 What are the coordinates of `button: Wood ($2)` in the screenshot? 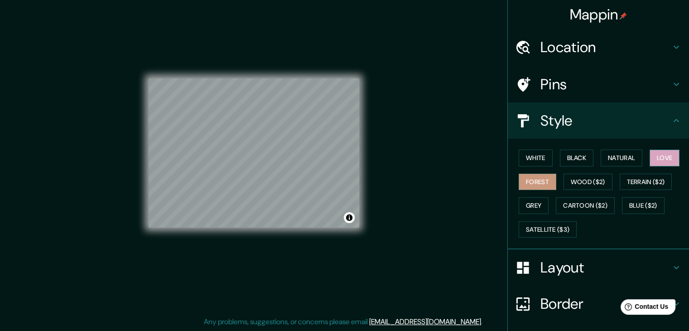 It's located at (588, 182).